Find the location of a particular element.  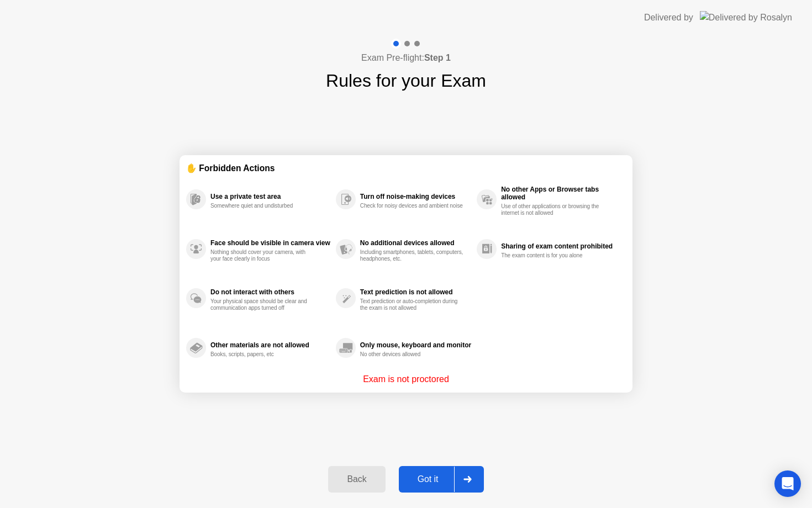

div: ✋ Forbidden Actions is located at coordinates (406, 168).